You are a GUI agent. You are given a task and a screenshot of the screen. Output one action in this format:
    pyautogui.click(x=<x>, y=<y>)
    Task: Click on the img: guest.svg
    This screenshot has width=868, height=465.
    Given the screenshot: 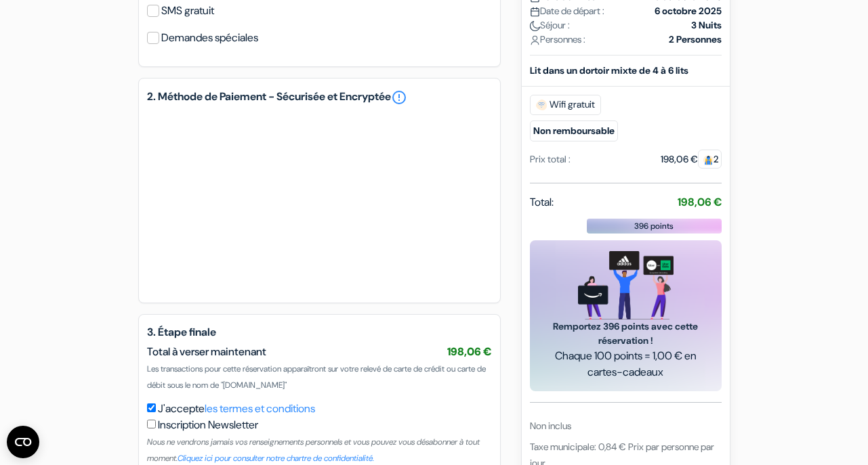 What is the action you would take?
    pyautogui.click(x=708, y=160)
    